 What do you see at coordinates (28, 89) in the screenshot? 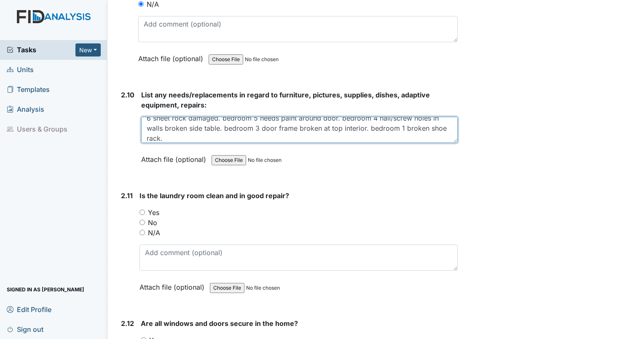
I see `span: Templates` at bounding box center [28, 89].